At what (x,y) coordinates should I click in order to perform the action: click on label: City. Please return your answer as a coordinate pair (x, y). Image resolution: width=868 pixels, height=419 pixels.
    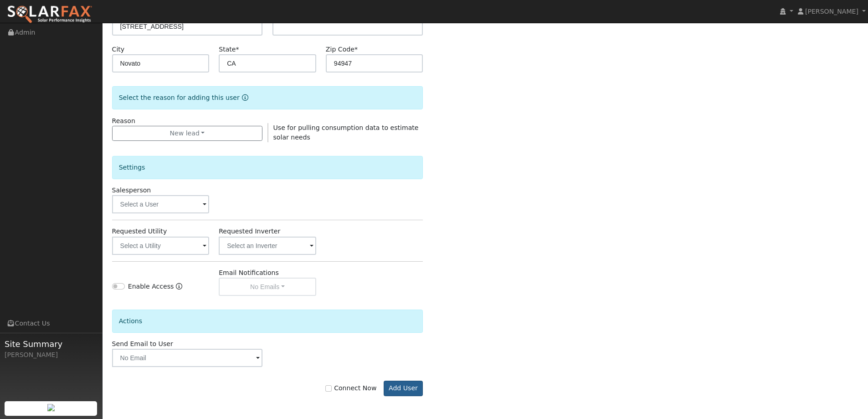
    Looking at the image, I should click on (118, 50).